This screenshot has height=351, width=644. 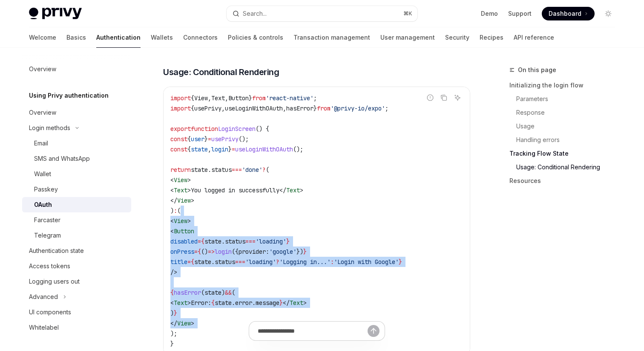 What do you see at coordinates (254, 251) in the screenshot?
I see `span: provider:` at bounding box center [254, 251].